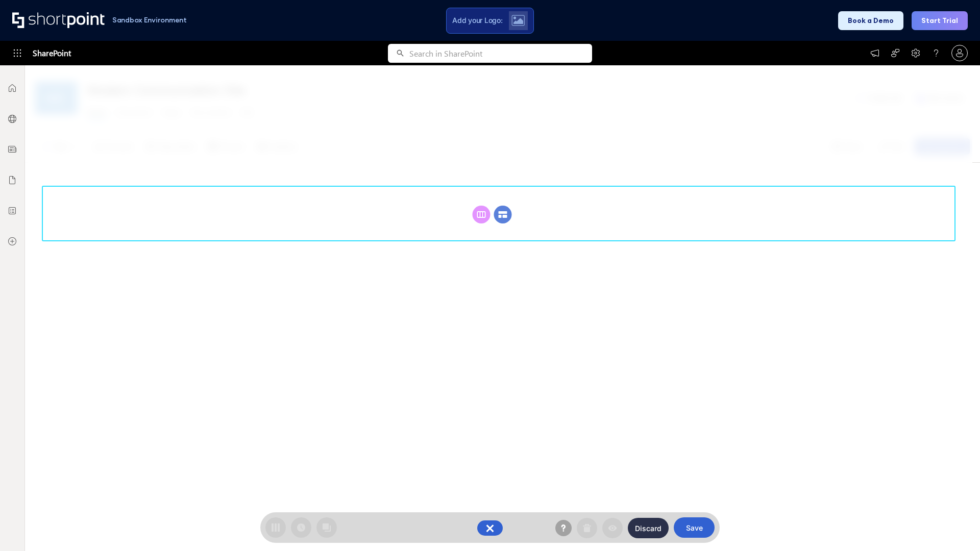 This screenshot has width=980, height=551. I want to click on button: Book a Demo, so click(871, 21).